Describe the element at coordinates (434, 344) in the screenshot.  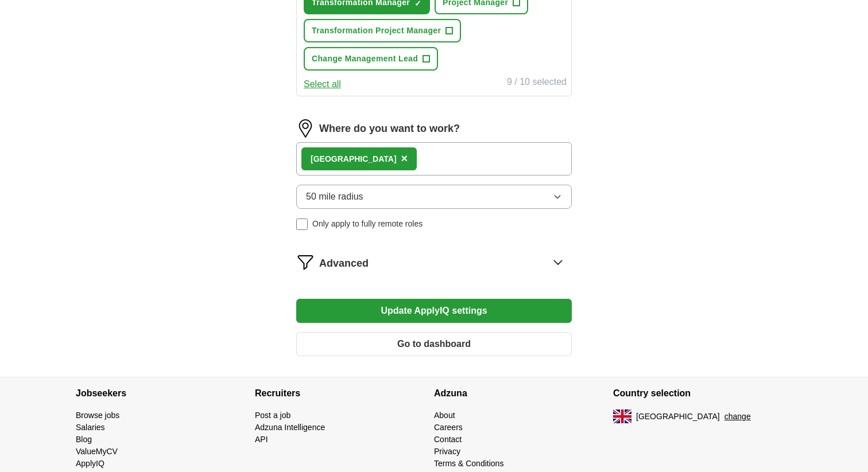
I see `button: Go to dashboard` at that location.